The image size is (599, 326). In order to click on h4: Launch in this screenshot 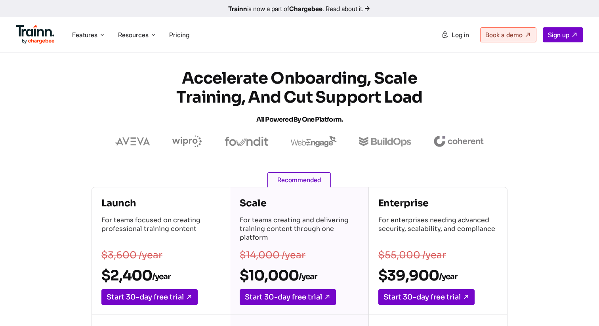, I will do `click(161, 203)`.